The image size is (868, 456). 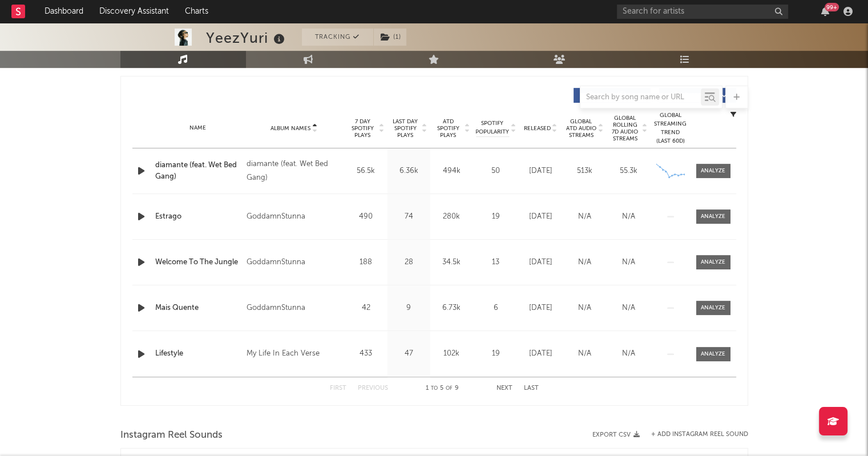 What do you see at coordinates (198, 354) in the screenshot?
I see `div: Lifestyle` at bounding box center [198, 354].